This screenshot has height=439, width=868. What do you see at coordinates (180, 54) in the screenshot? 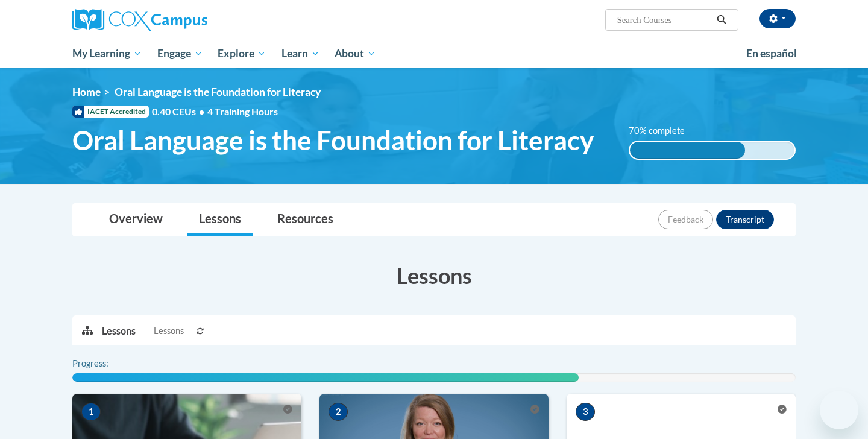
I see `span: Engage` at bounding box center [180, 54].